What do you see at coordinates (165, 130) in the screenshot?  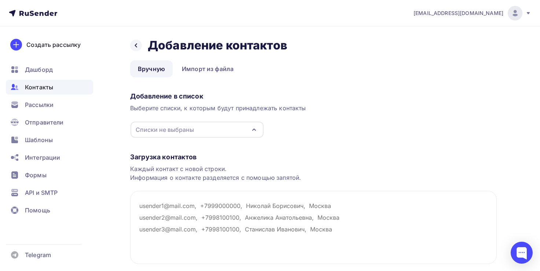 I see `div: Списки не выбраны` at bounding box center [165, 130].